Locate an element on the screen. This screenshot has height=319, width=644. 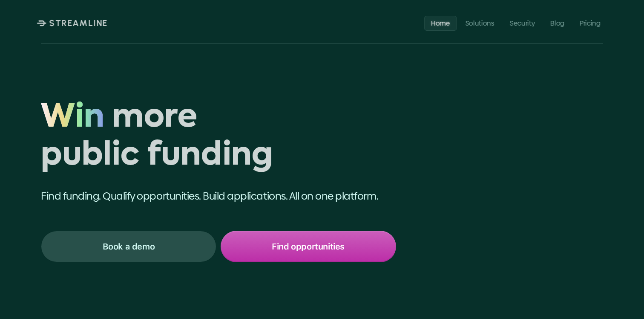
p: Pricing is located at coordinates (590, 22).